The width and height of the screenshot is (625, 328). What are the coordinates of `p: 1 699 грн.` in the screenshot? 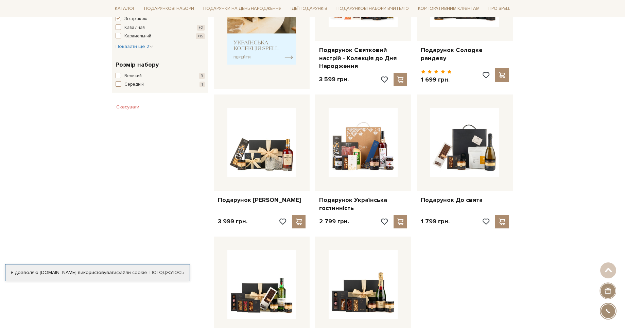 It's located at (436, 79).